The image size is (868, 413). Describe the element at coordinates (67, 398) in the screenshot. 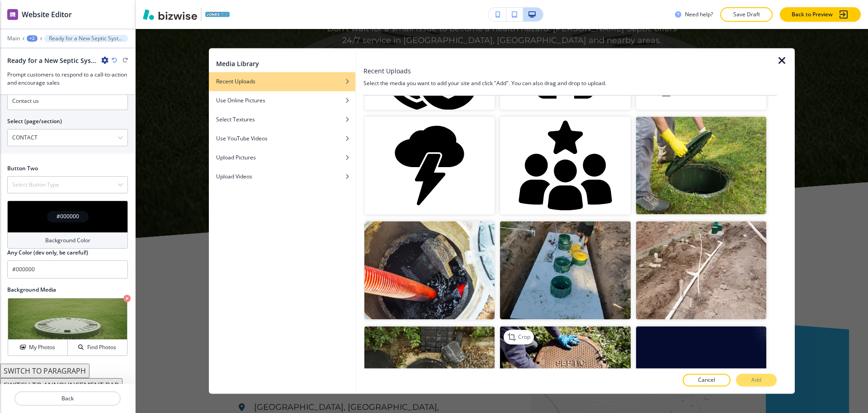

I see `p: Back` at that location.